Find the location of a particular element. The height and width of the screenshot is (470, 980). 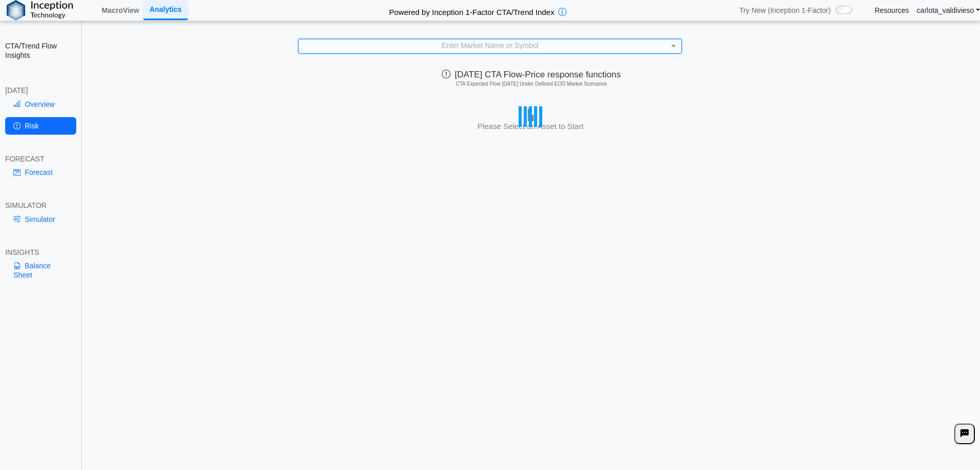

a: Analytics is located at coordinates (165, 10).